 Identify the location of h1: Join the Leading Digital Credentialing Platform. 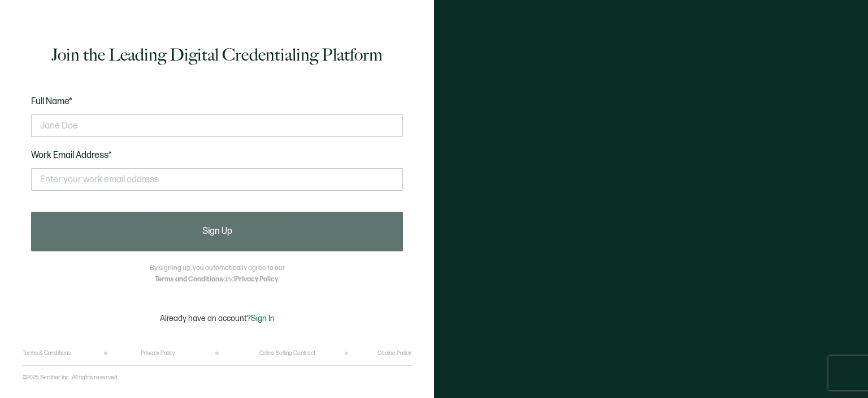
(217, 55).